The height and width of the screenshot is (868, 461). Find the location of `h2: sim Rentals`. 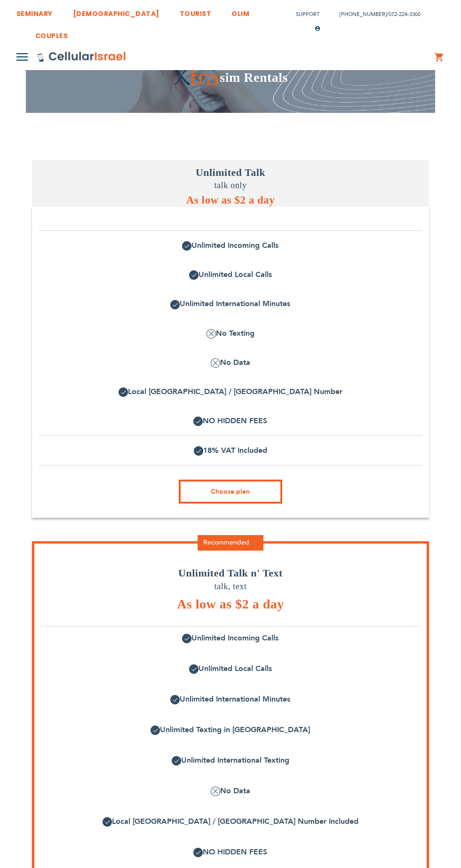

h2: sim Rentals is located at coordinates (231, 78).